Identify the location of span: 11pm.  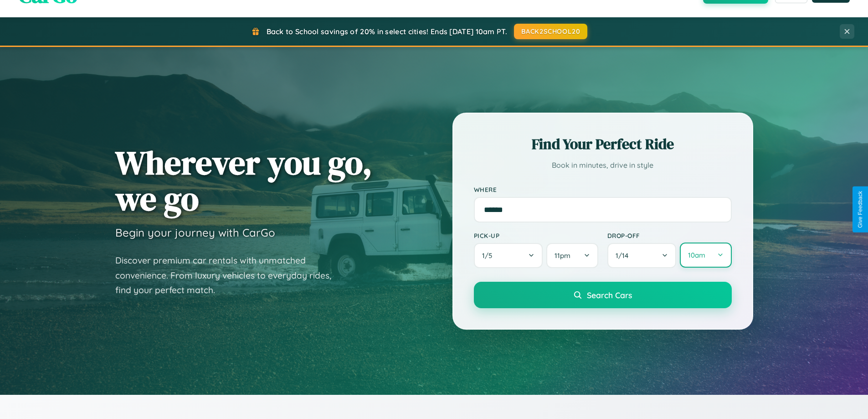
(562, 255).